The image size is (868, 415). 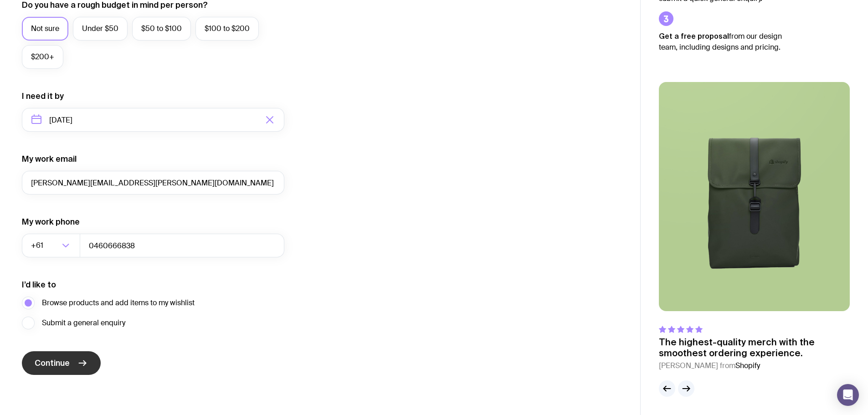 I want to click on label: Under $50, so click(x=100, y=29).